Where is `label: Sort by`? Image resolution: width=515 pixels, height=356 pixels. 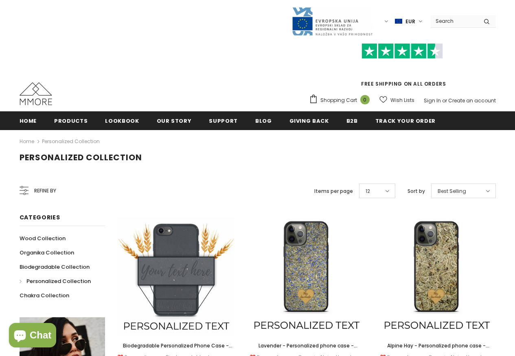
label: Sort by is located at coordinates (416, 191).